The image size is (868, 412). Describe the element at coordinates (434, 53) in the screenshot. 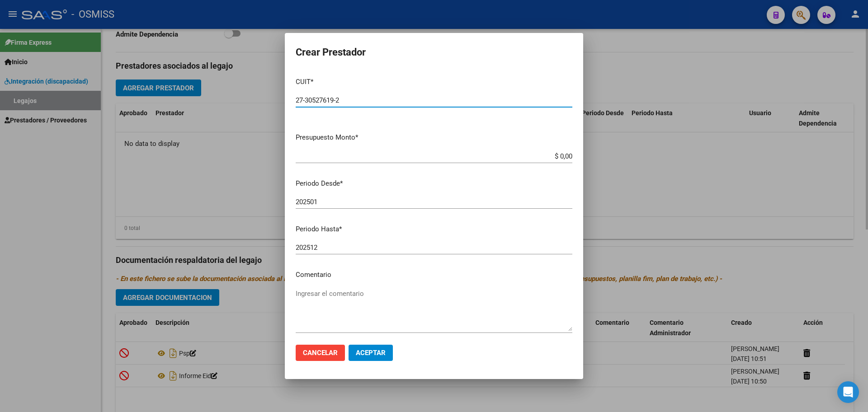

I see `h2: Crear Prestador` at that location.